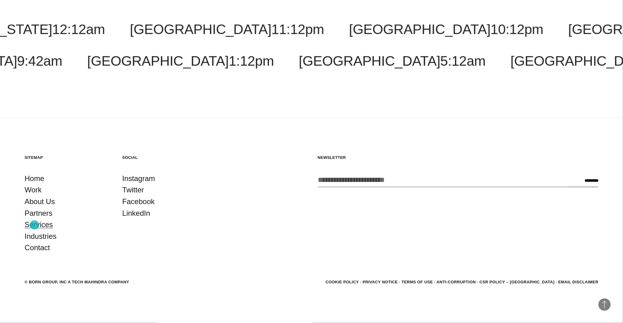 The width and height of the screenshot is (623, 323). What do you see at coordinates (136, 213) in the screenshot?
I see `a: LinkedIn` at bounding box center [136, 213].